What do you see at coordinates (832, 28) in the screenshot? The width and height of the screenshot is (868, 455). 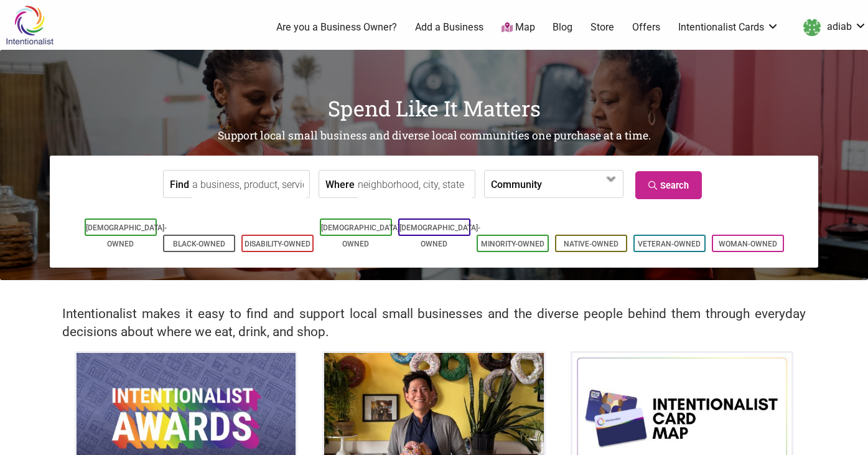 I see `li: adiab` at bounding box center [832, 28].